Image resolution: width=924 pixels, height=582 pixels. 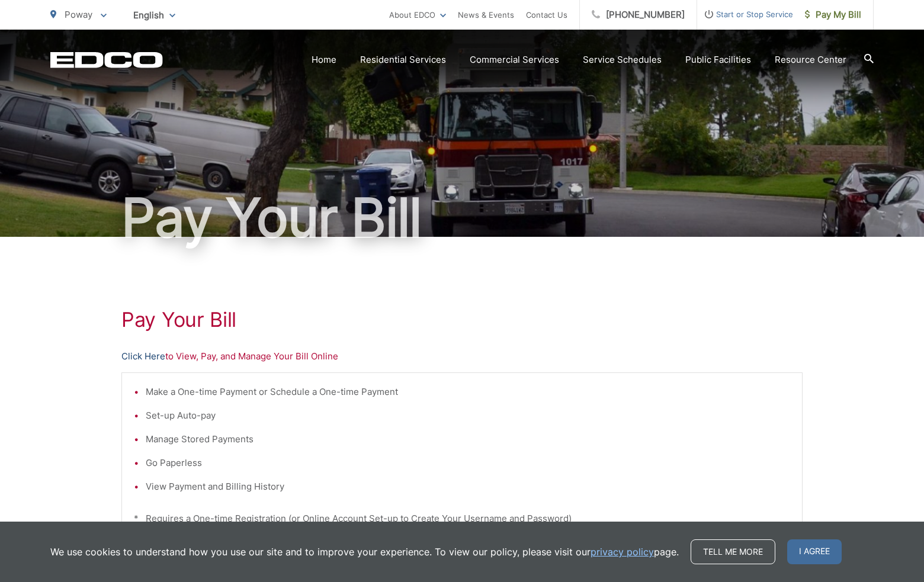 I want to click on a: About EDCO, so click(x=417, y=15).